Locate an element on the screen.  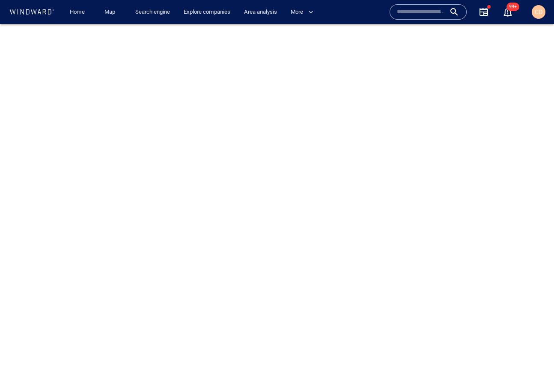
button: CD is located at coordinates (538, 12).